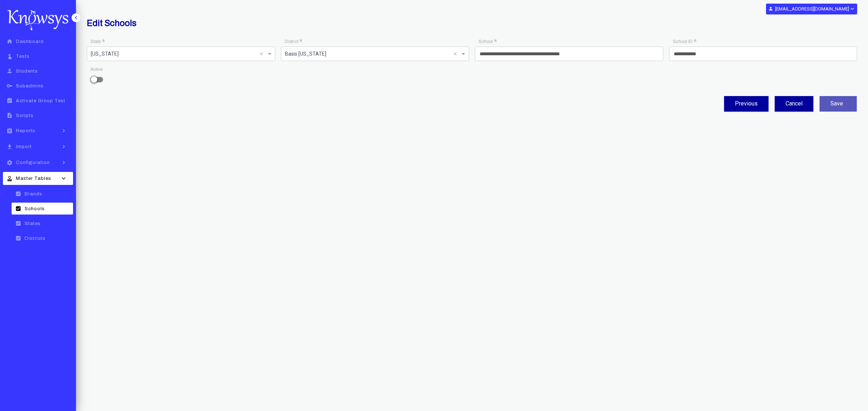 The height and width of the screenshot is (411, 868). Describe the element at coordinates (794, 104) in the screenshot. I see `button: Cancel` at that location.